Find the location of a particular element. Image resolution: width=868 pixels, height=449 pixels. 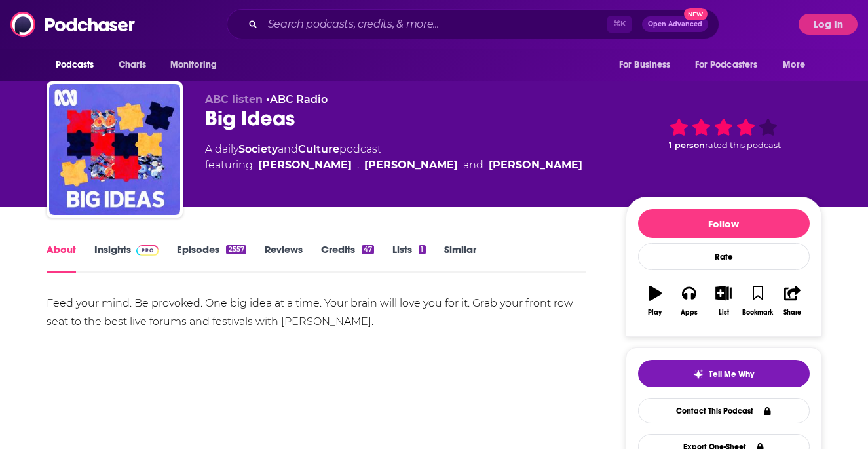

button: Play is located at coordinates (655, 301).